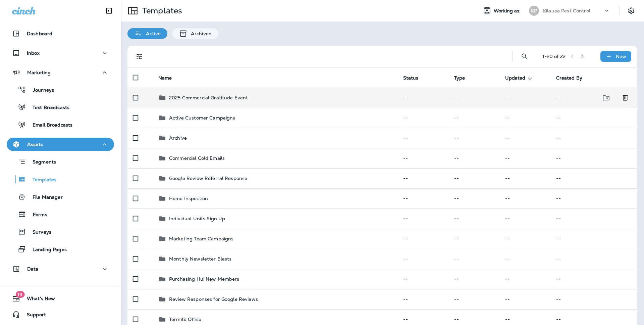  Describe the element at coordinates (200, 259) in the screenshot. I see `p: Monthly Newsletter Blasts` at that location.